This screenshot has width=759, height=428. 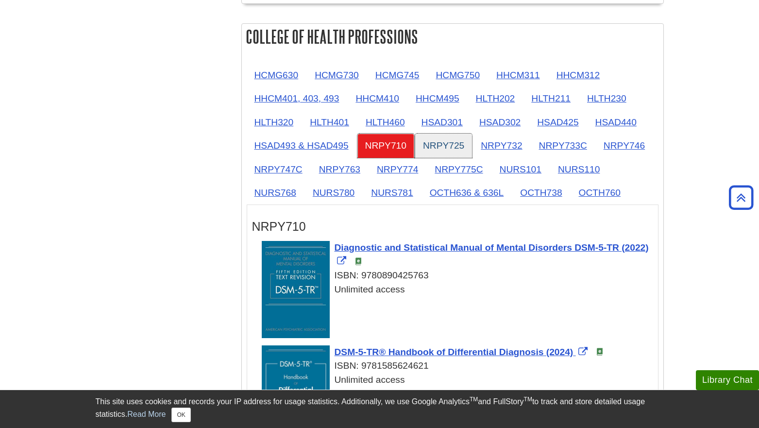 What do you see at coordinates (454, 352) in the screenshot?
I see `span: DSM-5-TR® Handbook of Differential Diagnosis (2024)` at bounding box center [454, 352].